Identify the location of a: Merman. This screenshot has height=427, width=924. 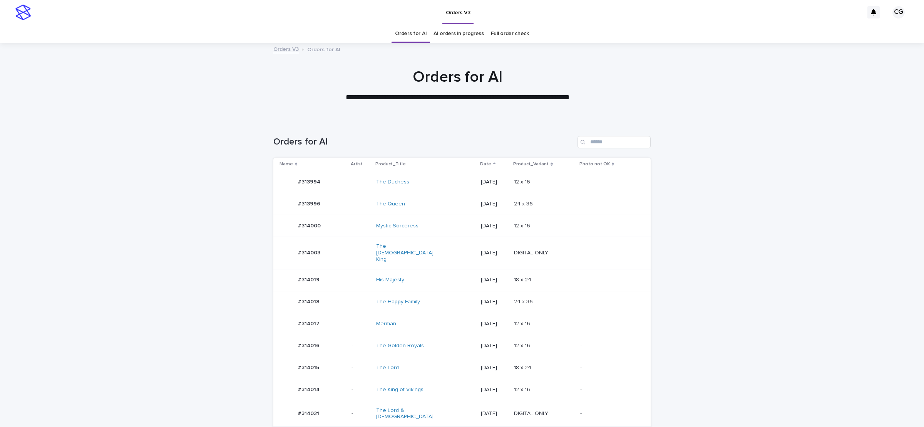
(386, 323).